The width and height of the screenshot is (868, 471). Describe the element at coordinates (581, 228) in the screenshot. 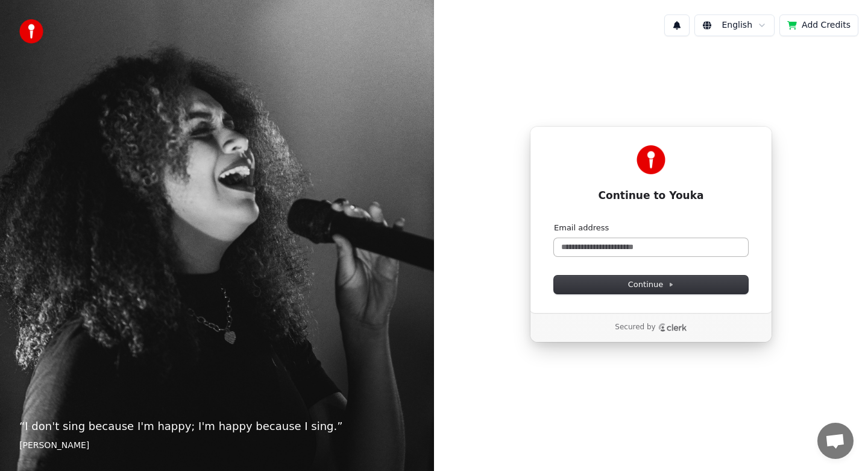

I see `label: Email address` at that location.